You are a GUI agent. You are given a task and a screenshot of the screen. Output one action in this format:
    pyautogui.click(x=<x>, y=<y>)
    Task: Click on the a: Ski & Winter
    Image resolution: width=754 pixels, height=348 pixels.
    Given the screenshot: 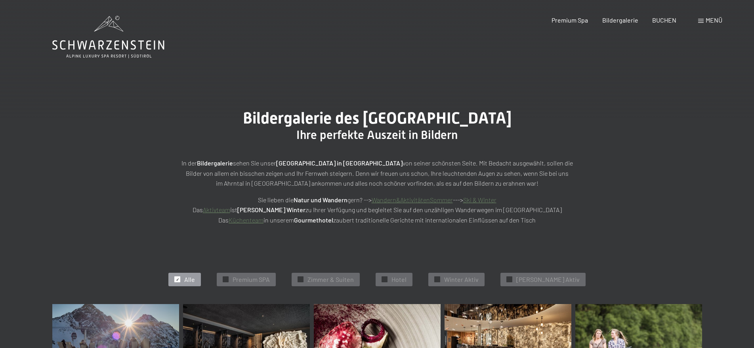 What is the action you would take?
    pyautogui.click(x=480, y=200)
    